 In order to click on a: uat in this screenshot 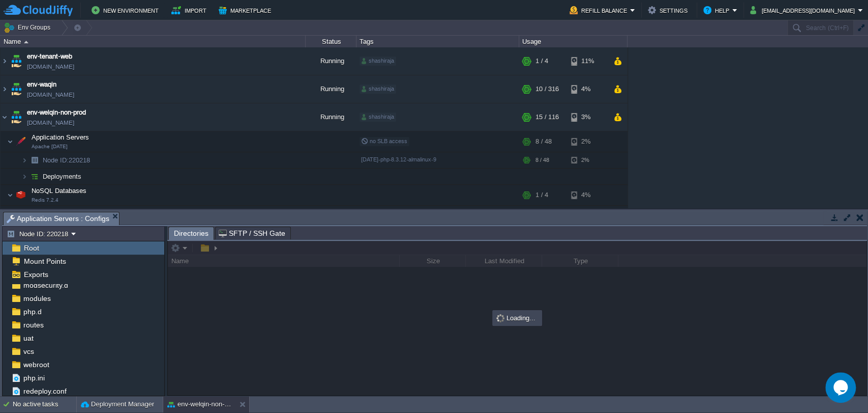, I will do `click(28, 338)`.